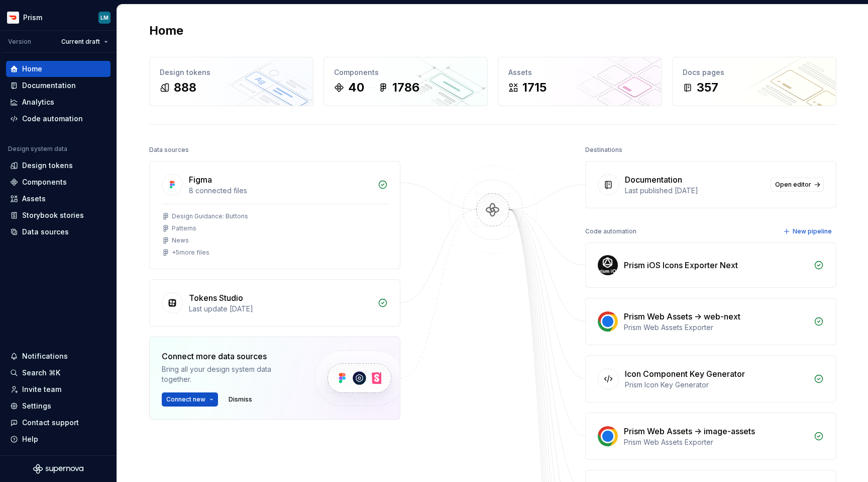  What do you see at coordinates (754, 81) in the screenshot?
I see `a: Docs pages357` at bounding box center [754, 81].